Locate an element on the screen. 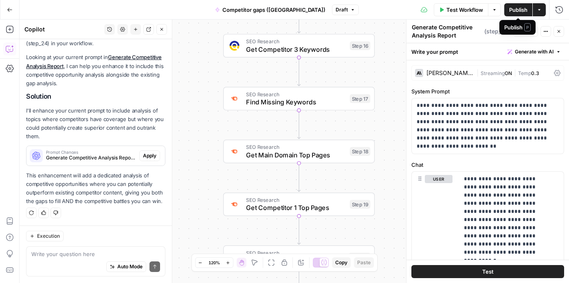  h2: Solution is located at coordinates (96, 96).